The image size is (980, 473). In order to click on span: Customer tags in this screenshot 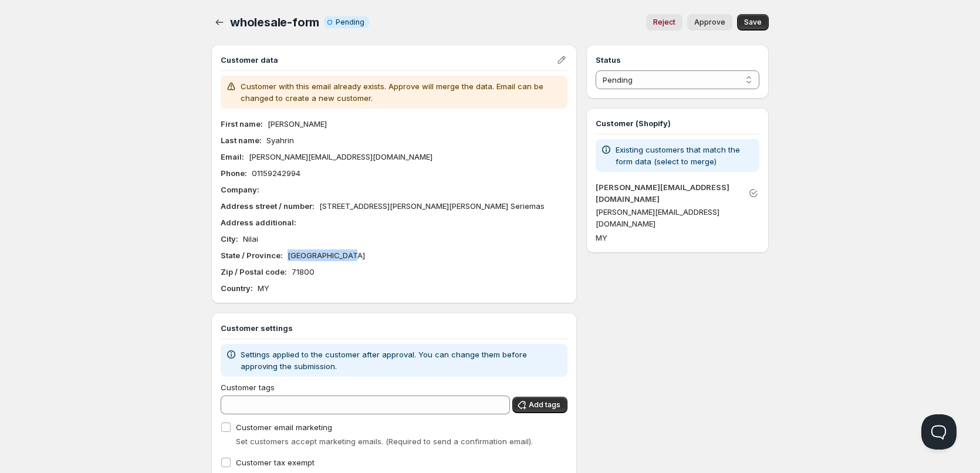, I will do `click(248, 387)`.